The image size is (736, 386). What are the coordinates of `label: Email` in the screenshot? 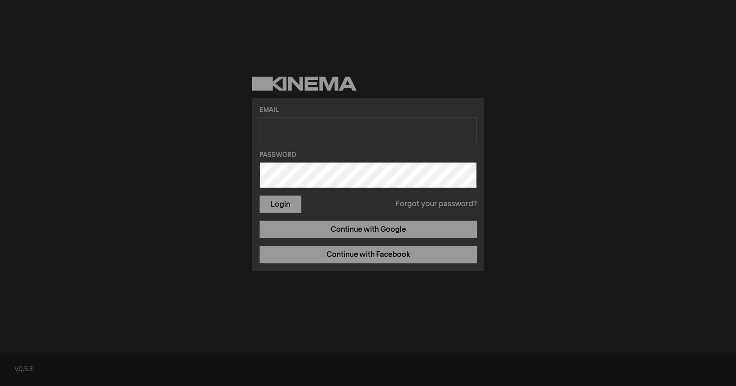 It's located at (368, 110).